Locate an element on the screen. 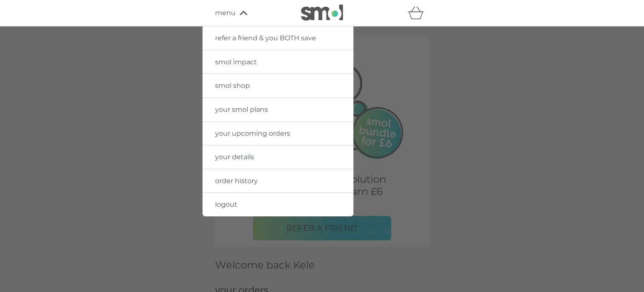 Image resolution: width=644 pixels, height=292 pixels. a: smol impact is located at coordinates (278, 62).